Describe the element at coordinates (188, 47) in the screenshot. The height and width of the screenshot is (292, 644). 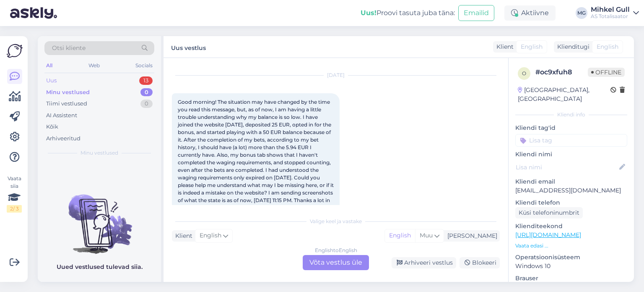
I see `label: Uus vestlus` at that location.